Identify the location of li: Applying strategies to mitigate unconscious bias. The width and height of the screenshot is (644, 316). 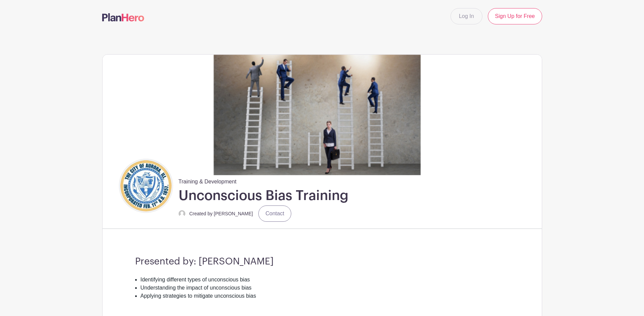
(325, 296).